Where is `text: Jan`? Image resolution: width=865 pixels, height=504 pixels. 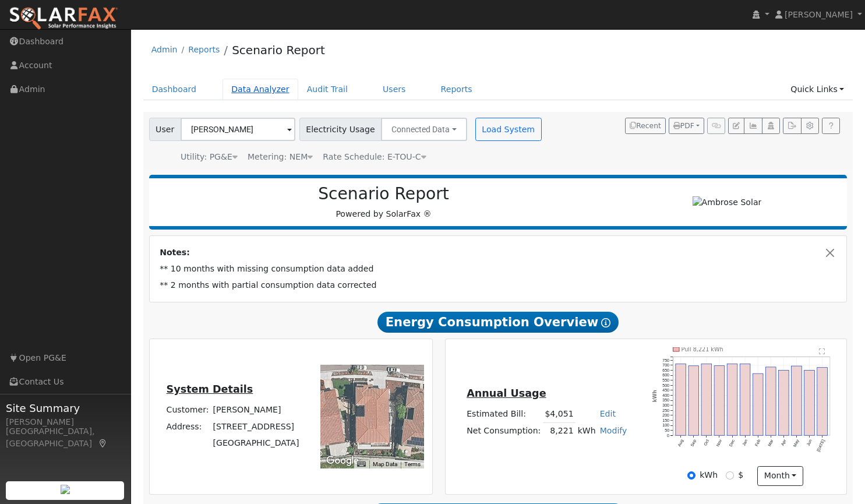
text: Jan is located at coordinates (745, 443).